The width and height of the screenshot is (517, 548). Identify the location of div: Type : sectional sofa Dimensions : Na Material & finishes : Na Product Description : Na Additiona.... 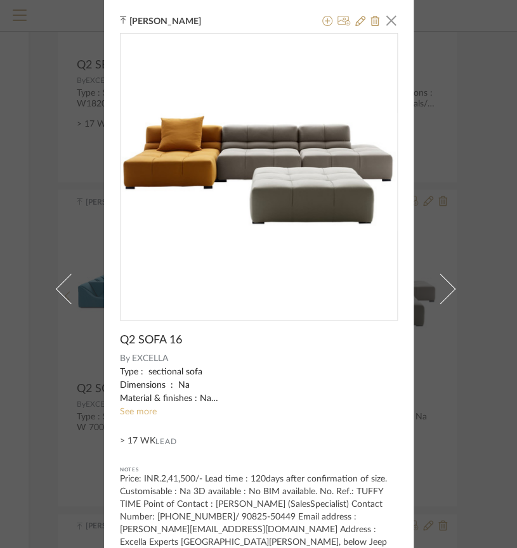
(259, 385).